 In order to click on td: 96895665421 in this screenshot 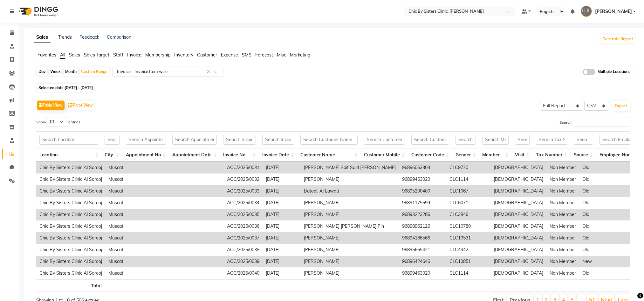, I will do `click(422, 250)`.